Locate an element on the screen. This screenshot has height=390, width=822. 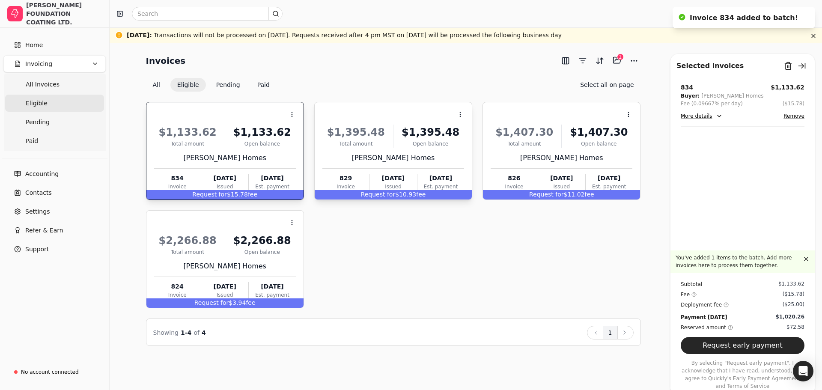
button: Request early payment is located at coordinates (742, 345).